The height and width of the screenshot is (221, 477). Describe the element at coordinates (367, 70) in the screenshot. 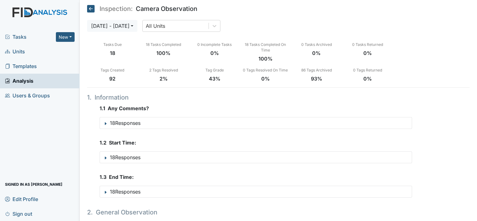

I see `div: 0 Tags Returned` at that location.